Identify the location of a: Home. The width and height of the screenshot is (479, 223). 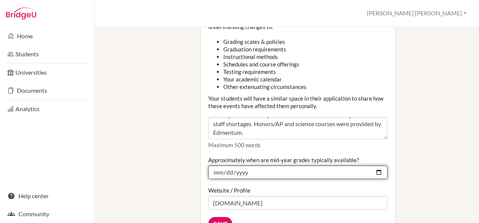
(47, 36).